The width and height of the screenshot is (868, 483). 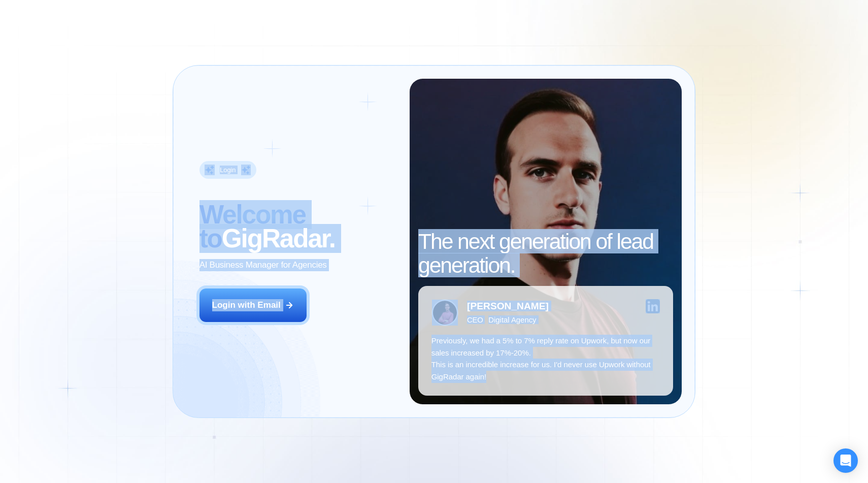 I want to click on div: Open Intercom Messenger, so click(x=846, y=460).